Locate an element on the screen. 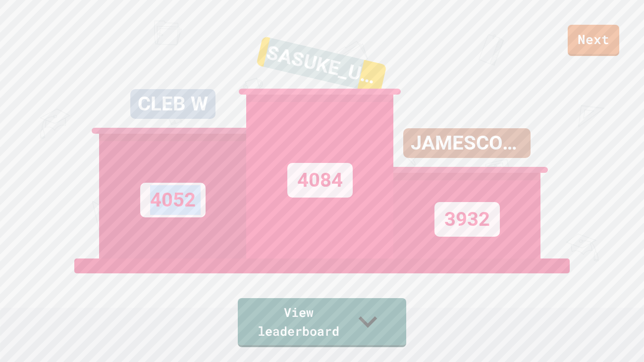  div: 4084 is located at coordinates (320, 180).